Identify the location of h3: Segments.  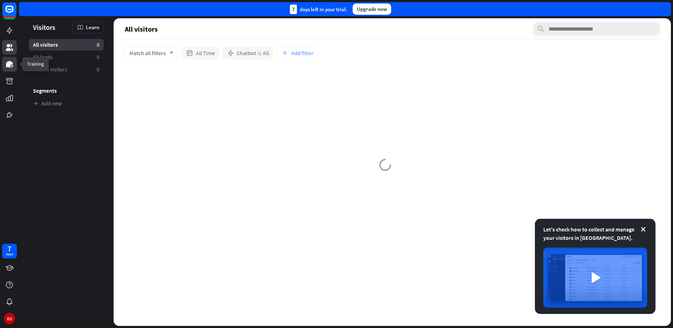
(66, 90).